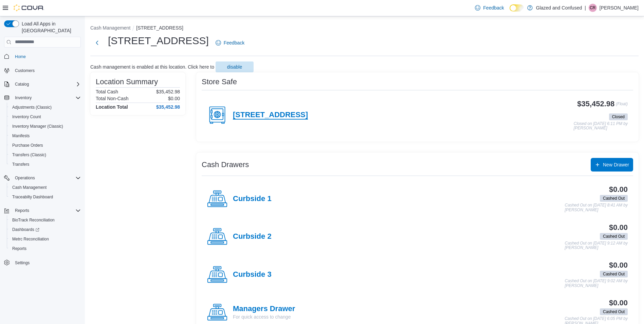 The width and height of the screenshot is (644, 324). What do you see at coordinates (22, 263) in the screenshot?
I see `a: Settings` at bounding box center [22, 263].